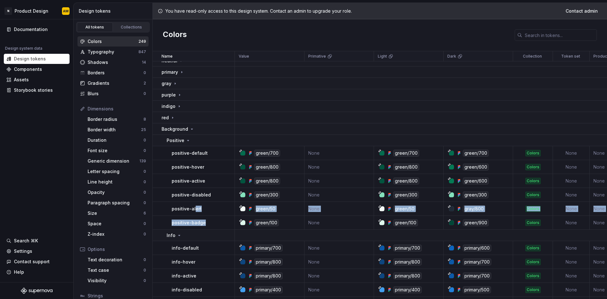 This screenshot has height=299, width=607. What do you see at coordinates (115, 150) in the screenshot?
I see `div: Font size` at bounding box center [115, 150].